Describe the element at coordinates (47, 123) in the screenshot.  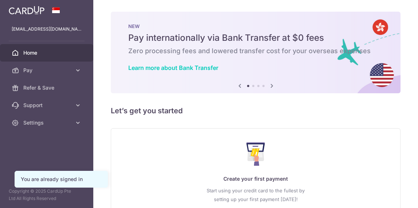
I see `span: Settings` at that location.